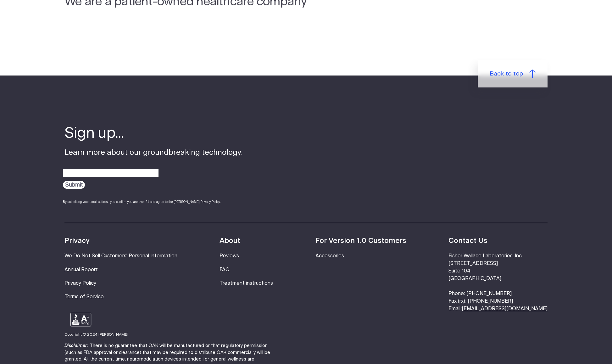  What do you see at coordinates (330, 256) in the screenshot?
I see `a: Accessories` at bounding box center [330, 256].